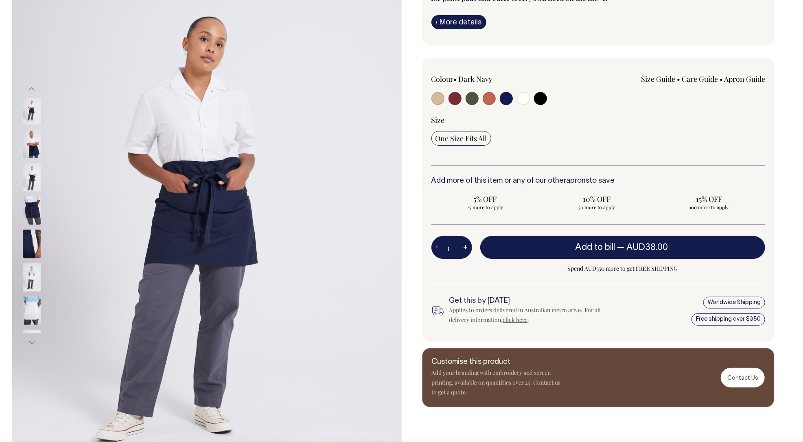 Image resolution: width=803 pixels, height=442 pixels. I want to click on p: Add your branding with embroidery and screen printing, available on quantities over 25. Contact u..., so click(497, 383).